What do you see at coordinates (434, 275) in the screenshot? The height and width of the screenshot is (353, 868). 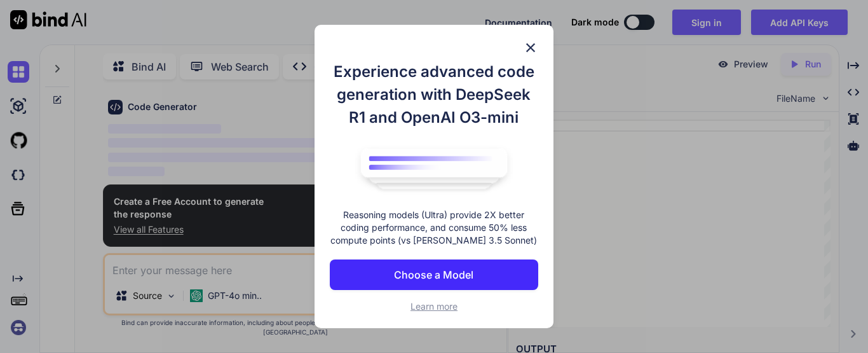 I see `button: Choose a Model` at bounding box center [434, 275].